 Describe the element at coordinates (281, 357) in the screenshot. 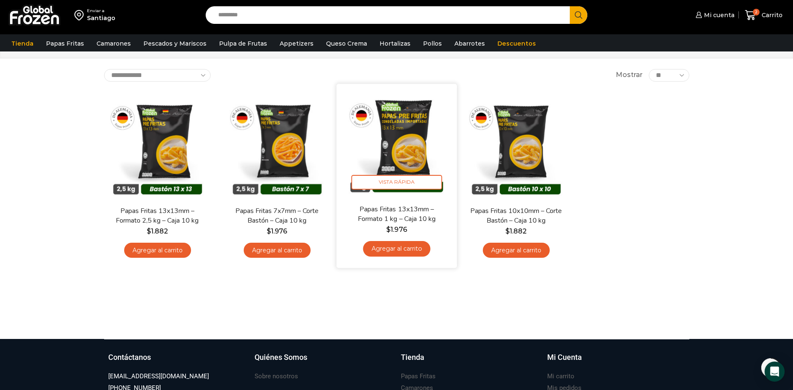

I see `h3: Quiénes Somos` at that location.